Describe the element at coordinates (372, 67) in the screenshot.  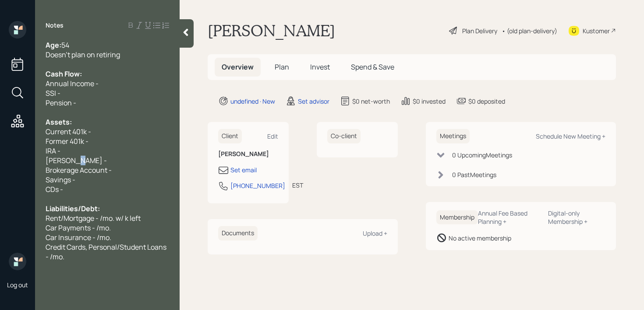
I see `span: Spend & Save` at that location.